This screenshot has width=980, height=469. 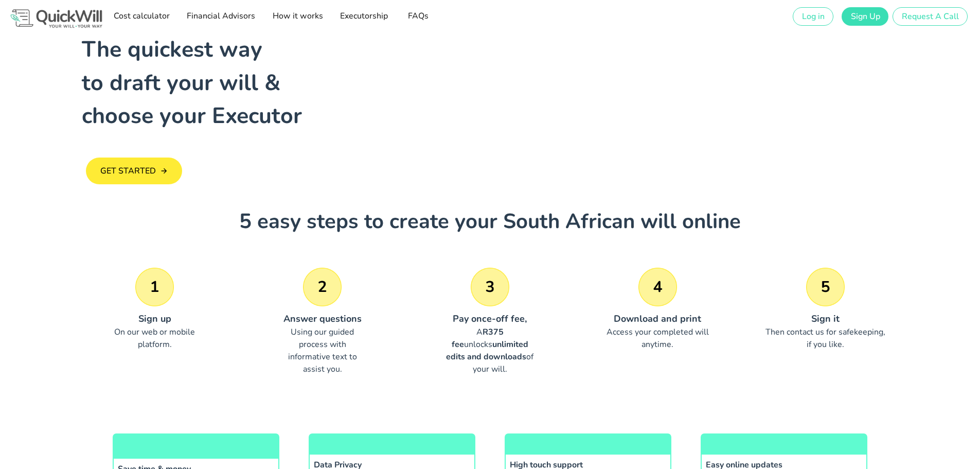 I want to click on p: A unlocks of your will., so click(x=490, y=350).